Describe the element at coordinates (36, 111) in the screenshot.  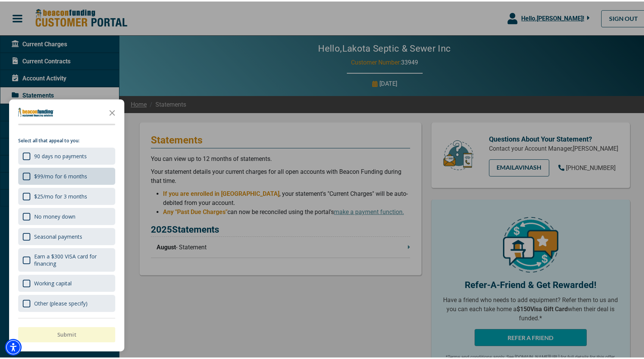
I see `img: Company logo` at that location.